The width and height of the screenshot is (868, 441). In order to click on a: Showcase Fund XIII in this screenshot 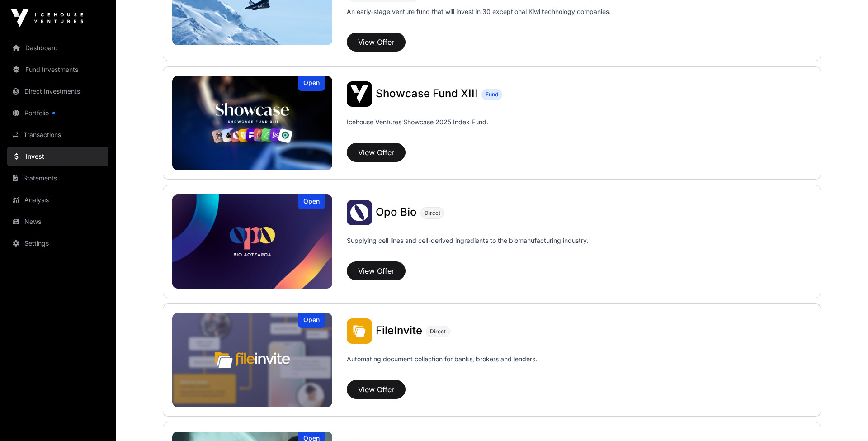, I will do `click(427, 94)`.